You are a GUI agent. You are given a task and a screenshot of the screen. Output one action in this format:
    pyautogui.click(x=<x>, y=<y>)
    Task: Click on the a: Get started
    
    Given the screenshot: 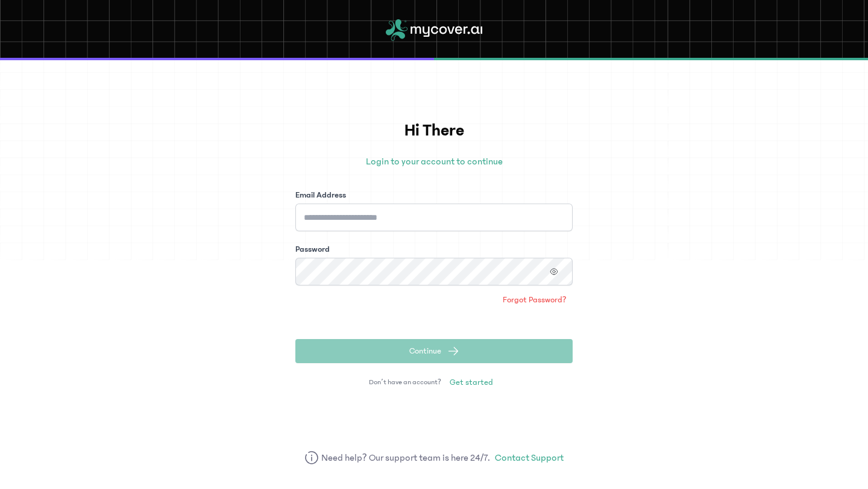 What is the action you would take?
    pyautogui.click(x=471, y=383)
    